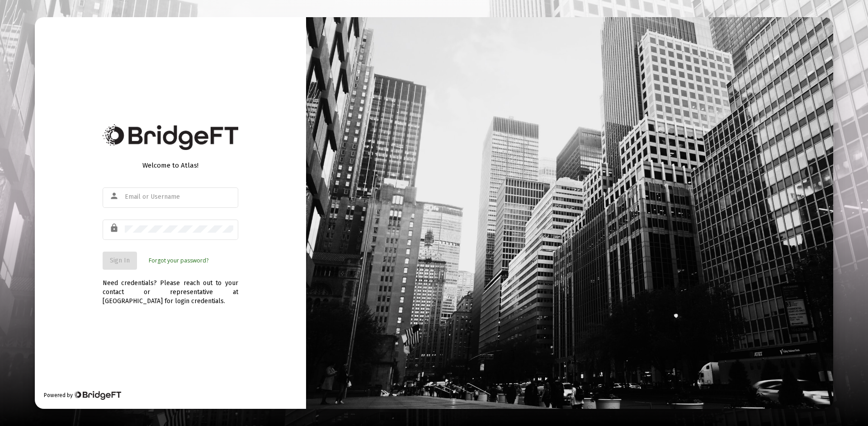 This screenshot has height=426, width=868. What do you see at coordinates (114, 196) in the screenshot?
I see `mat-icon: person` at bounding box center [114, 196].